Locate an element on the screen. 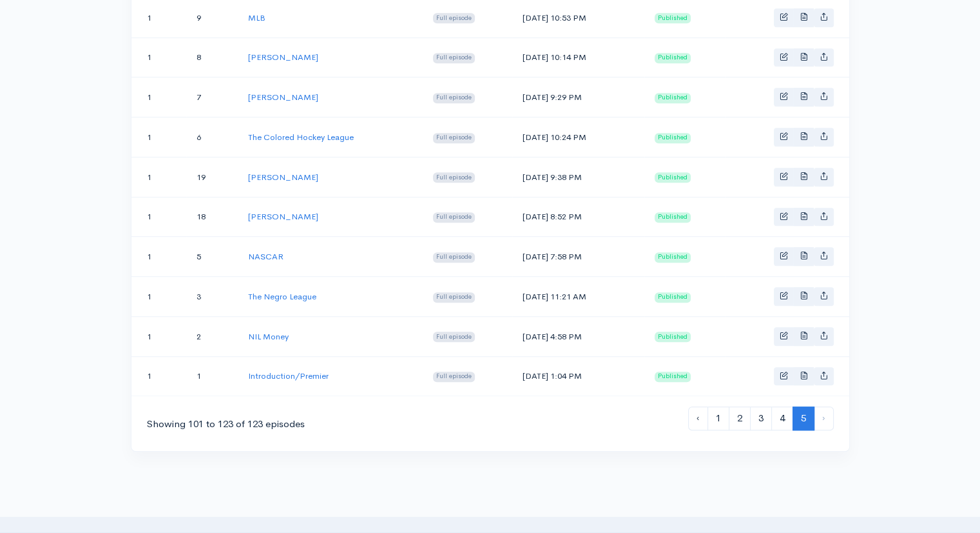  td: 6 is located at coordinates (212, 137).